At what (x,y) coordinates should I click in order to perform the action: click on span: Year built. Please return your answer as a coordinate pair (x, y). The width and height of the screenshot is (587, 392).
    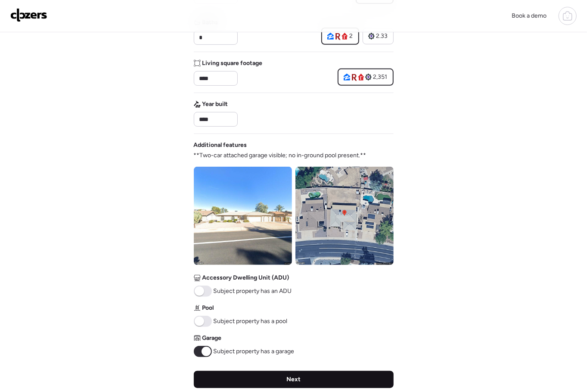
    Looking at the image, I should click on (215, 104).